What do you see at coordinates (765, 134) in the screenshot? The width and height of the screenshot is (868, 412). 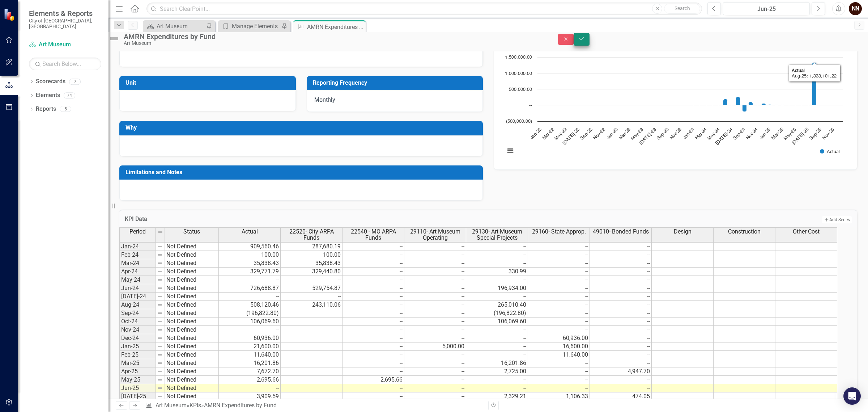 I see `text: Jan-25` at bounding box center [765, 134].